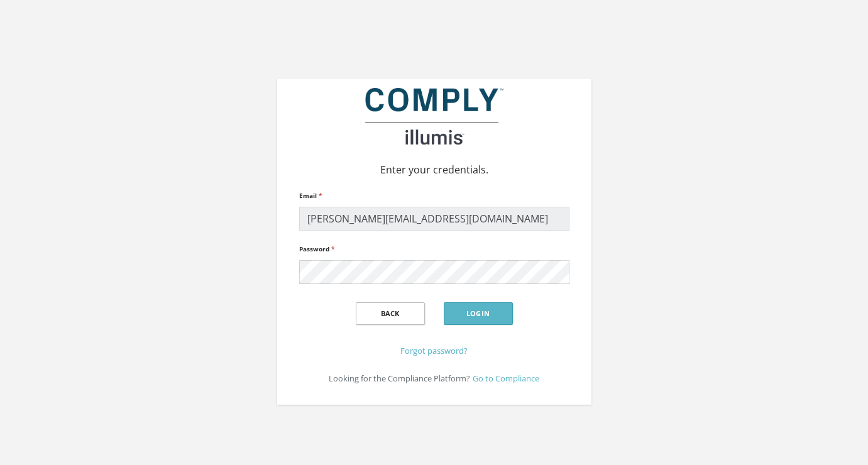 The height and width of the screenshot is (465, 868). Describe the element at coordinates (478, 313) in the screenshot. I see `button: Login` at that location.